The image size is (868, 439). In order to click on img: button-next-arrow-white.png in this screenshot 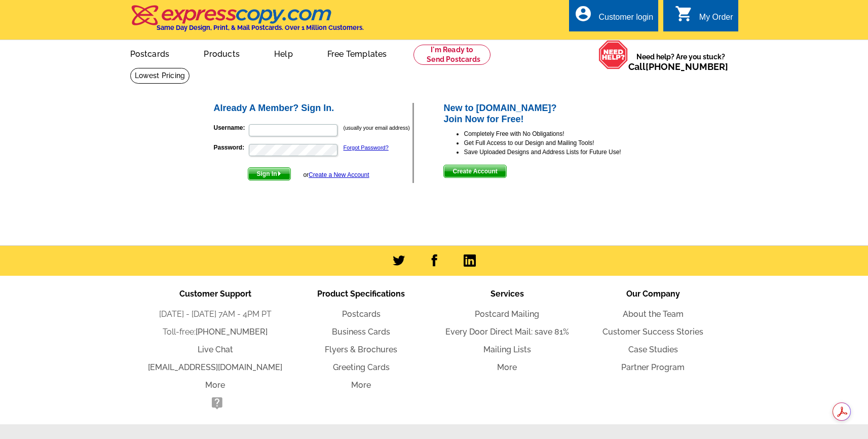, I will do `click(279, 173)`.